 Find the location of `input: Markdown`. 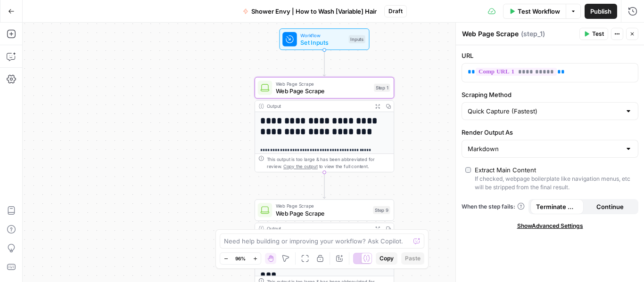

input: Markdown is located at coordinates (544, 149).